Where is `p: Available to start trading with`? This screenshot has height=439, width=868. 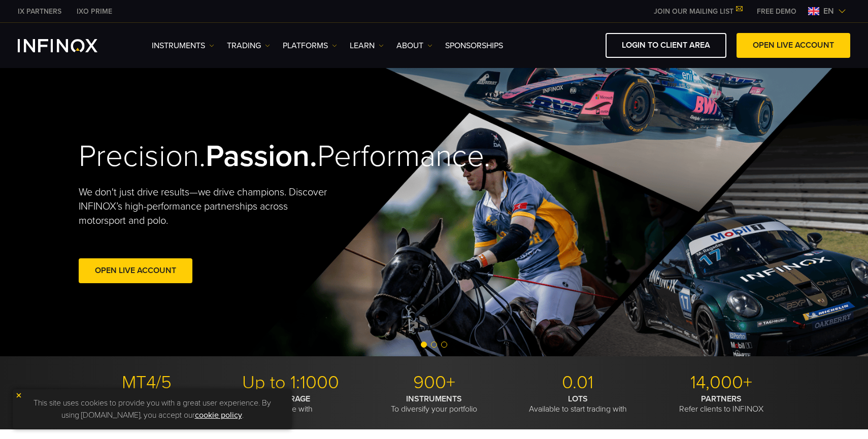 p: Available to start trading with is located at coordinates (578, 404).